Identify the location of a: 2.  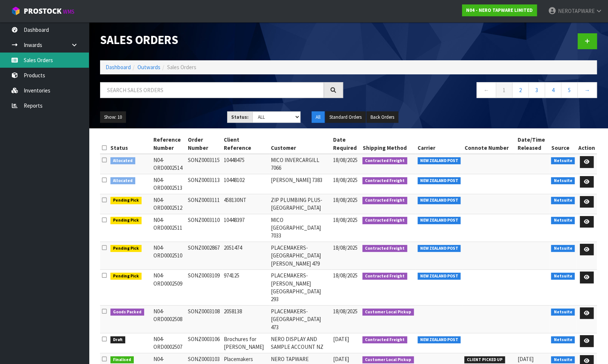
(521, 90).